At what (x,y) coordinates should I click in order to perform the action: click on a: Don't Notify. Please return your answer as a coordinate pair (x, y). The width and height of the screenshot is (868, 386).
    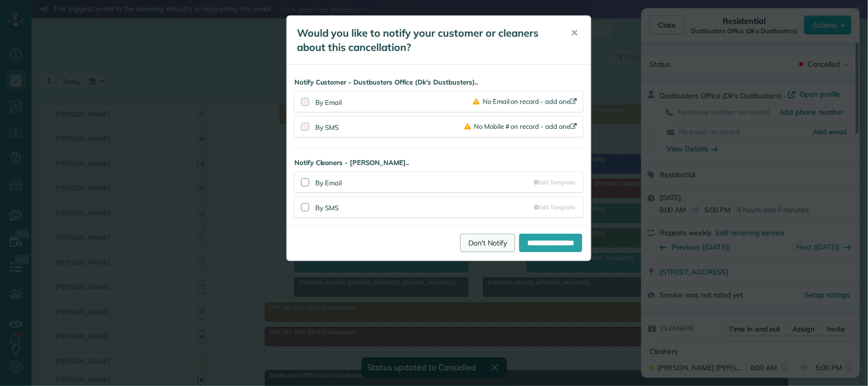
    Looking at the image, I should click on (488, 243).